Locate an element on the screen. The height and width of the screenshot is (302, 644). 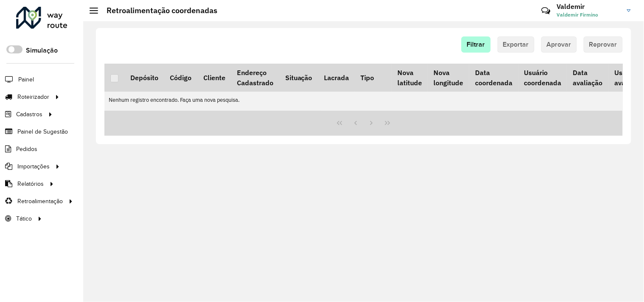
th: Data avaliação is located at coordinates (587, 78).